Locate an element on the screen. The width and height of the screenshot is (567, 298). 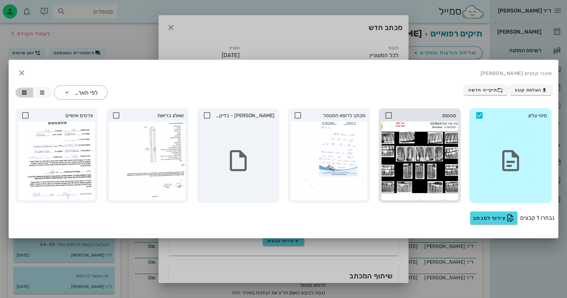
span: מכתב לרופא המטפל is located at coordinates (335, 116).